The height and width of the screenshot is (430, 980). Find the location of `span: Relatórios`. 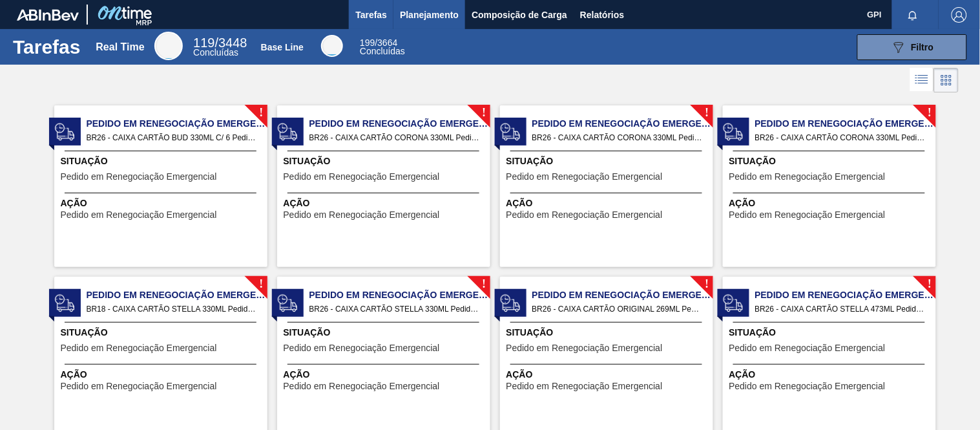

span: Relatórios is located at coordinates (602, 15).